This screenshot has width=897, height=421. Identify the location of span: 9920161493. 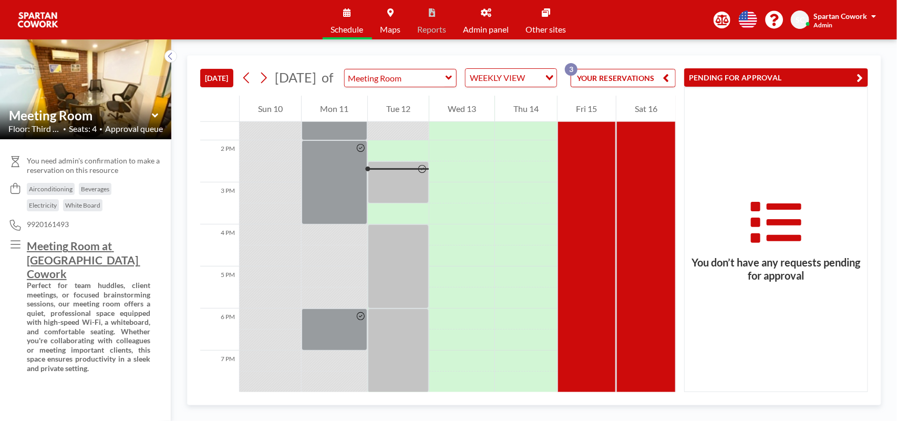
(48, 224).